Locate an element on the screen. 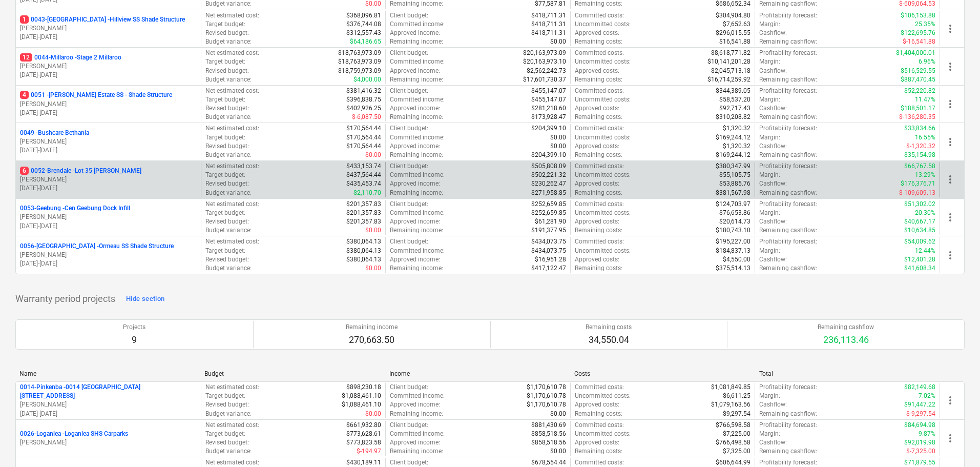 The width and height of the screenshot is (980, 467). span: 4 is located at coordinates (24, 95).